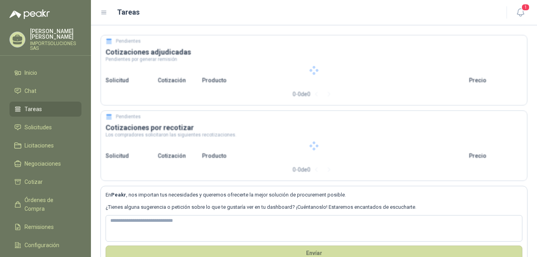 This screenshot has width=537, height=257. What do you see at coordinates (45, 127) in the screenshot?
I see `a: Solicitudes` at bounding box center [45, 127].